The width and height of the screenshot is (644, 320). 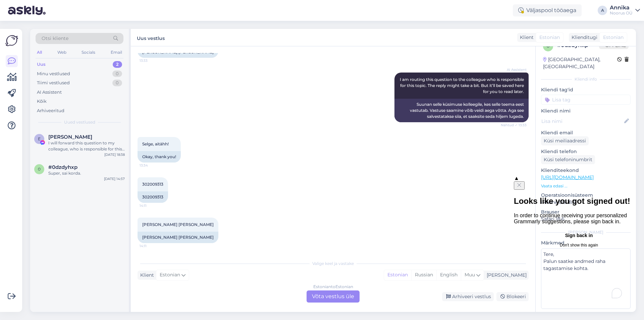 I want to click on div: Okay, thank you!, so click(x=159, y=157).